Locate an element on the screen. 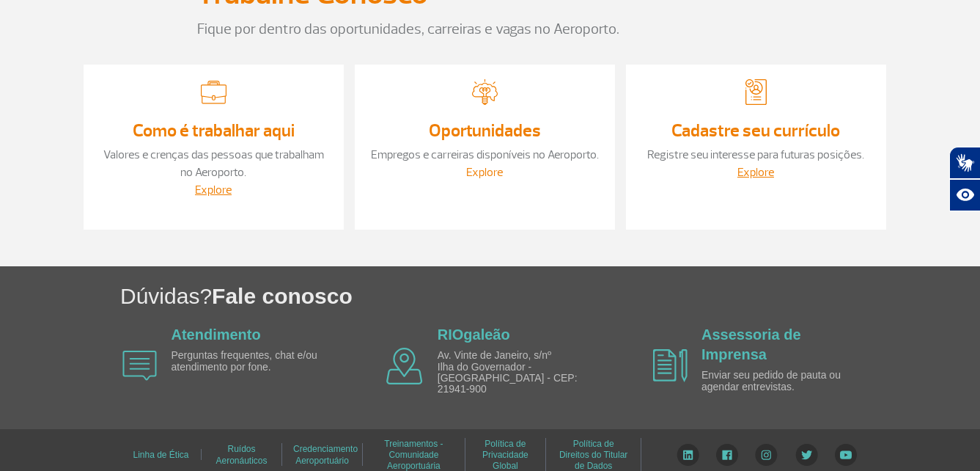 The width and height of the screenshot is (980, 471). a: Empregos e carreiras disponíveis no Aeroporto. is located at coordinates (484, 154).